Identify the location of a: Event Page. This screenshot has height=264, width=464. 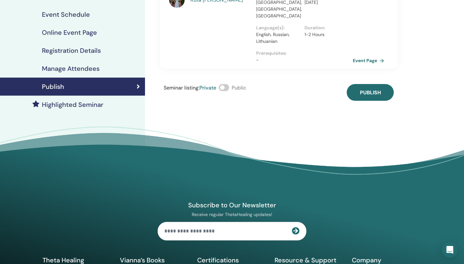
(370, 61).